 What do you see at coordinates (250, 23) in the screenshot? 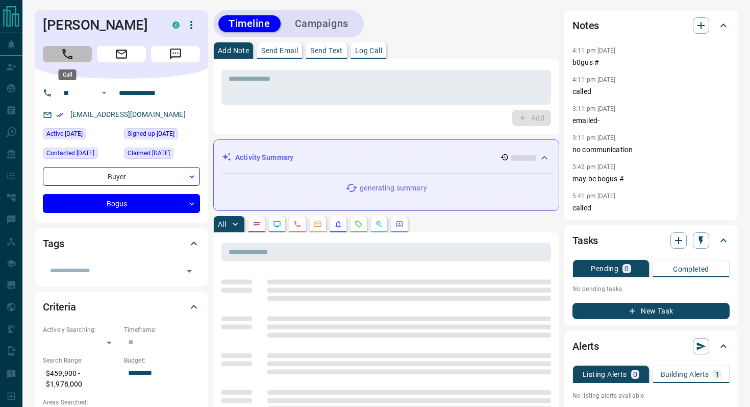
I see `button: Timeline` at bounding box center [250, 23].